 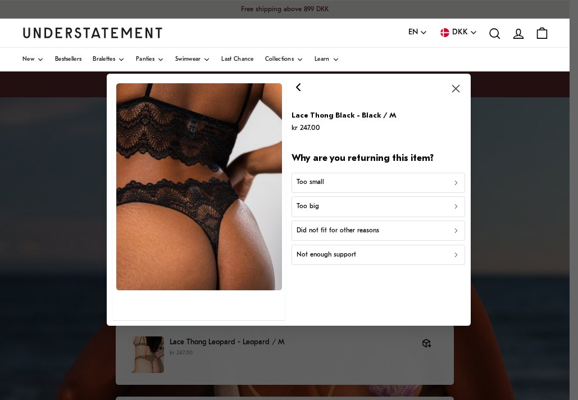 What do you see at coordinates (458, 33) in the screenshot?
I see `button: DKK` at bounding box center [458, 33].